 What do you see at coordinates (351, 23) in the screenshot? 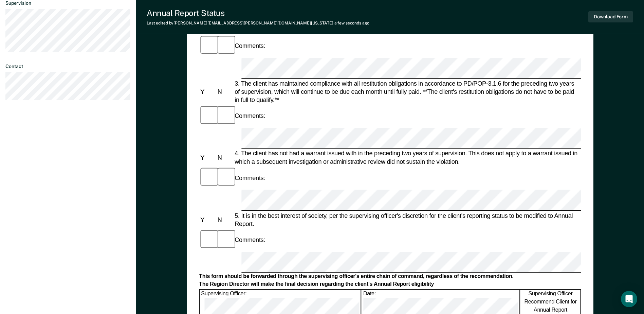
I see `span: a few seconds ago` at bounding box center [351, 23].